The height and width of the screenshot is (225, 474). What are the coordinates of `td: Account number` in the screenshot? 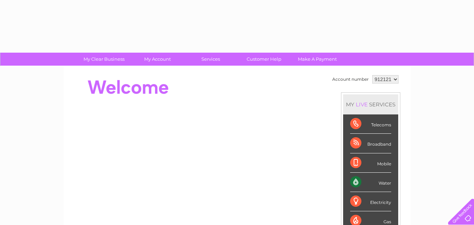 It's located at (351, 79).